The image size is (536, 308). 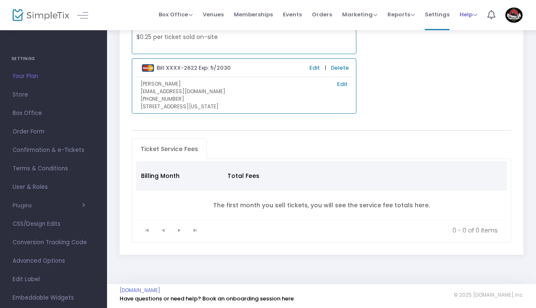 I want to click on span: Marketing, so click(x=360, y=14).